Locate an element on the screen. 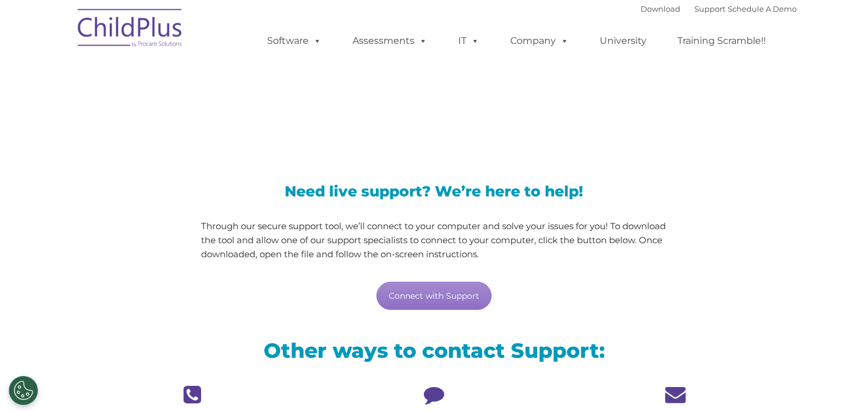 The image size is (868, 411). a: Download is located at coordinates (660, 9).